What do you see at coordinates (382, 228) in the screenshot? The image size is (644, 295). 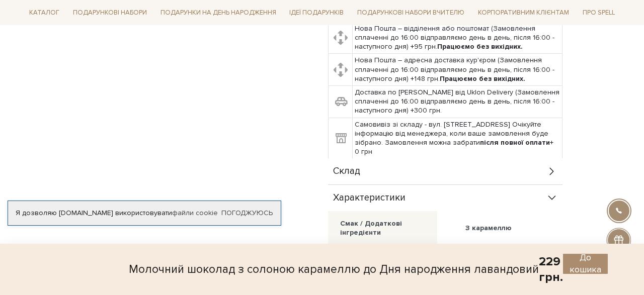 I see `div: Смак / Додаткові інгредієнти` at bounding box center [382, 228].